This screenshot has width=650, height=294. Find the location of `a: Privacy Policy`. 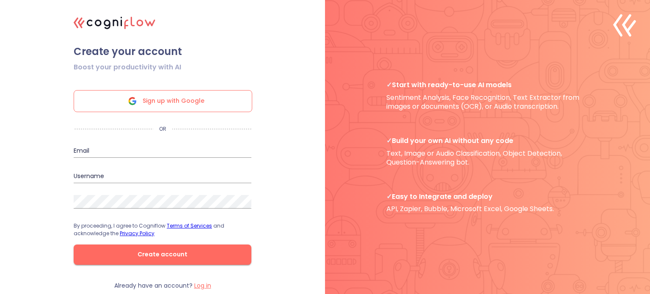

a: Privacy Policy is located at coordinates (137, 233).